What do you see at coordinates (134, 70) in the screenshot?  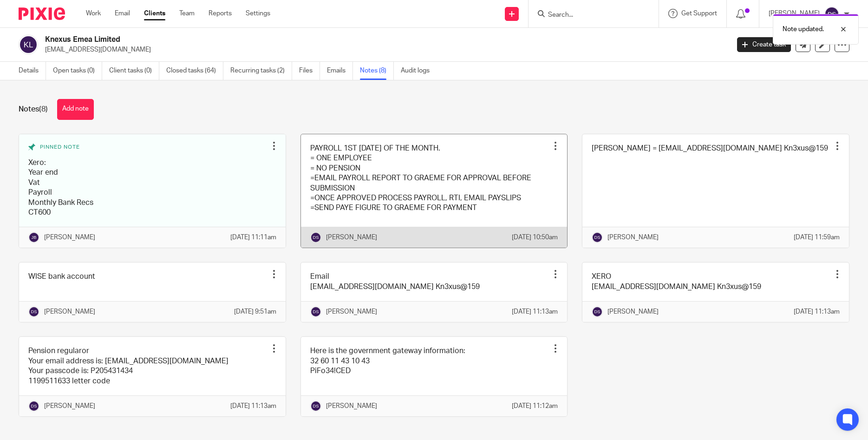 I see `a: Client tasks (0)` at bounding box center [134, 70].